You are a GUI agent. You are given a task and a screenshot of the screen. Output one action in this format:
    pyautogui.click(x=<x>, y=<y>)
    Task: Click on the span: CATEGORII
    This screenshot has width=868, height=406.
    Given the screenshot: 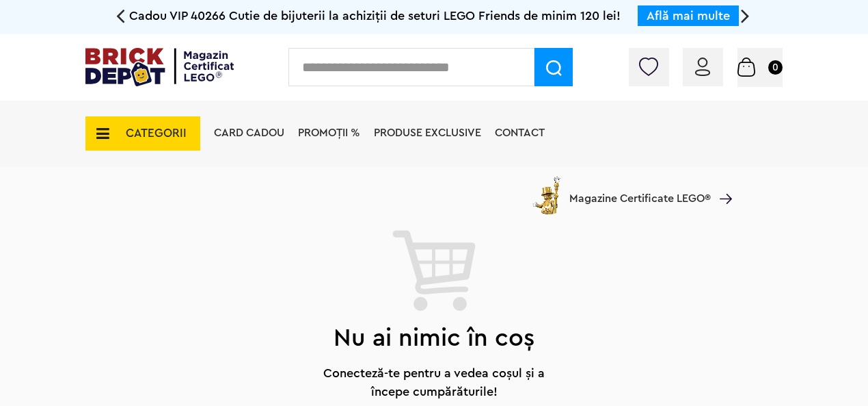 What is the action you would take?
    pyautogui.click(x=156, y=133)
    